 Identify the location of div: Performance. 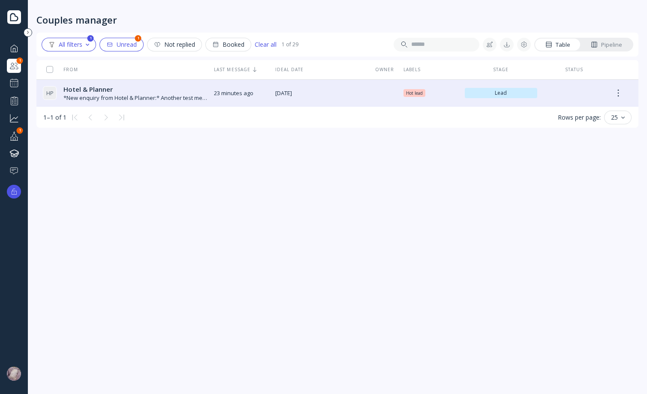
(14, 100).